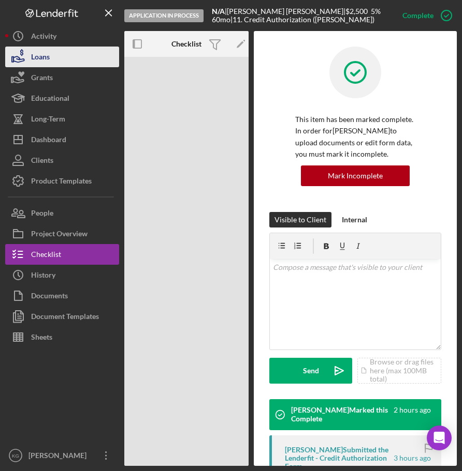 Image resolution: width=462 pixels, height=471 pixels. I want to click on span: $2,500, so click(356, 11).